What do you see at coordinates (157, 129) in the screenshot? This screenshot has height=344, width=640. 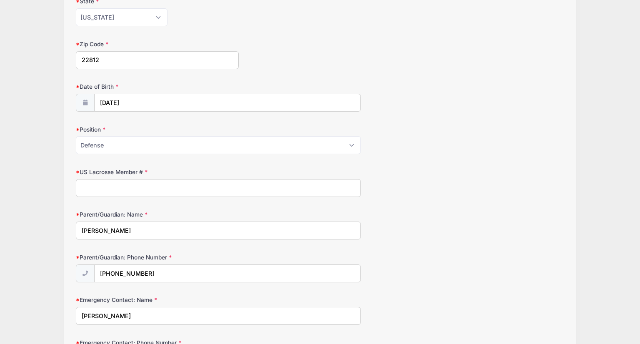 I see `label: Position` at bounding box center [157, 129].